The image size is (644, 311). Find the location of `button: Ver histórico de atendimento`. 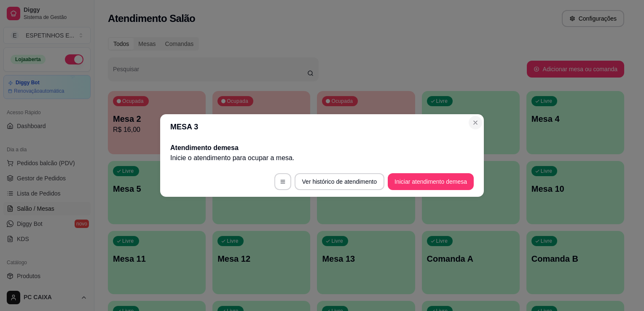

button: Ver histórico de atendimento is located at coordinates (340, 182).